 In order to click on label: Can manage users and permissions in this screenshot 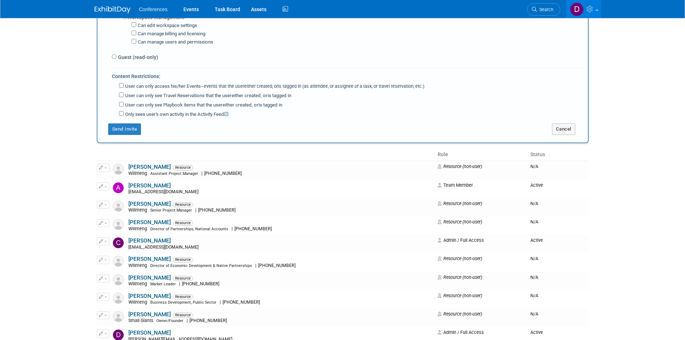, I will do `click(175, 42)`.